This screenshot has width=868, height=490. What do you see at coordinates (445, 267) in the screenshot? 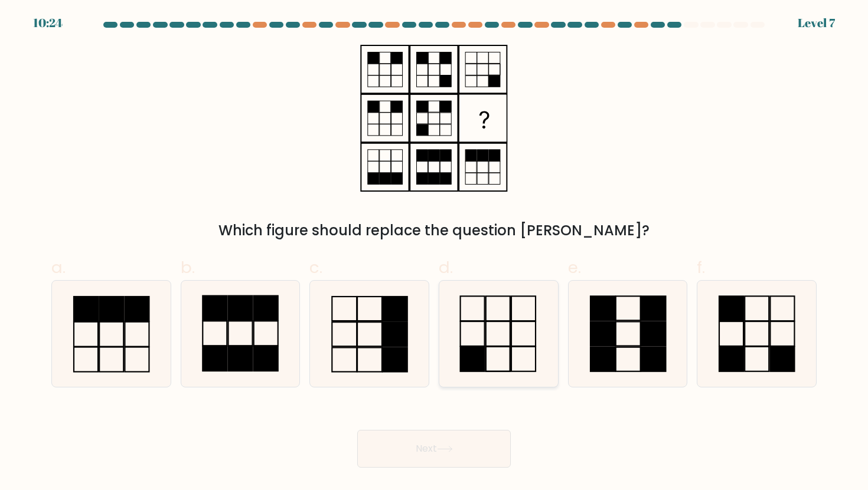
I see `span: d.` at bounding box center [445, 267].